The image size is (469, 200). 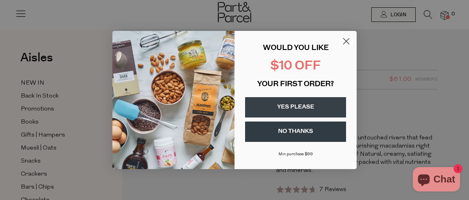 I want to click on button: Close dialog, so click(x=346, y=41).